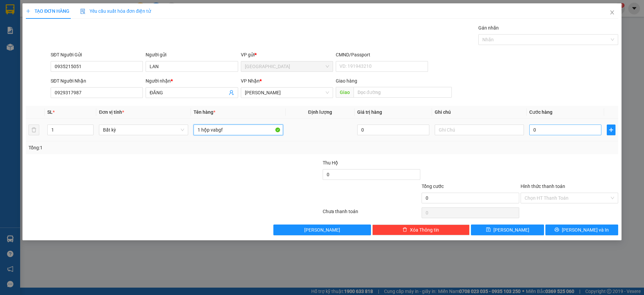  What do you see at coordinates (393, 130) in the screenshot?
I see `input: 0` at bounding box center [393, 130].